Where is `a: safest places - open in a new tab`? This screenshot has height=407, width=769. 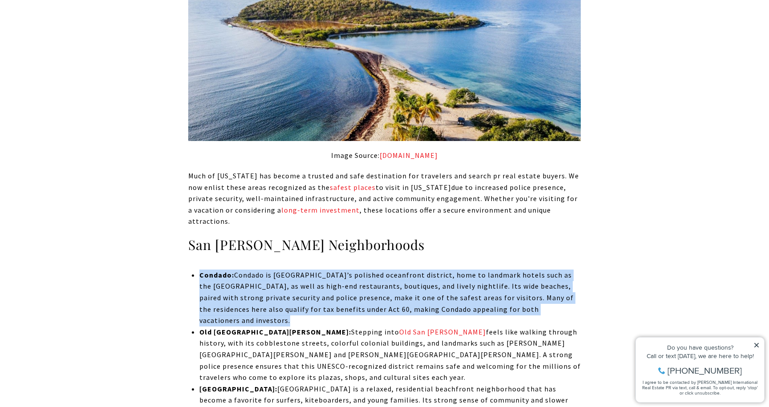
a: safest places - open in a new tab is located at coordinates (353, 187).